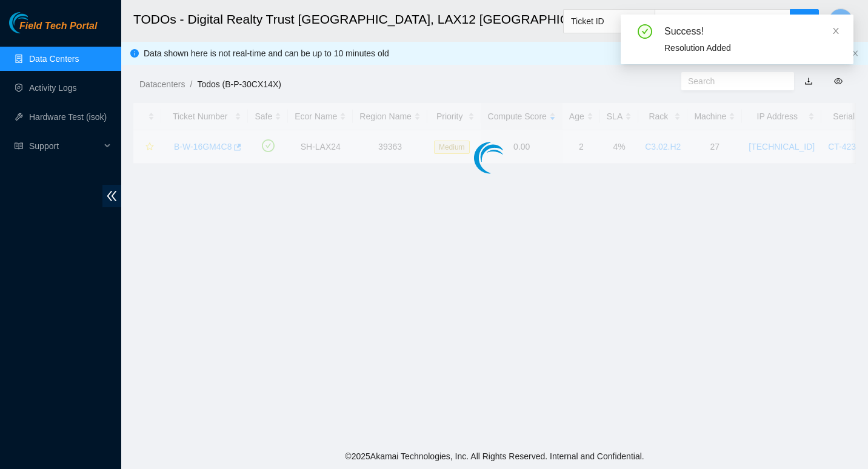 The width and height of the screenshot is (868, 469). I want to click on span: double-left, so click(111, 195).